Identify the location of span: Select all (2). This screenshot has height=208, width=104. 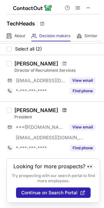
(28, 49).